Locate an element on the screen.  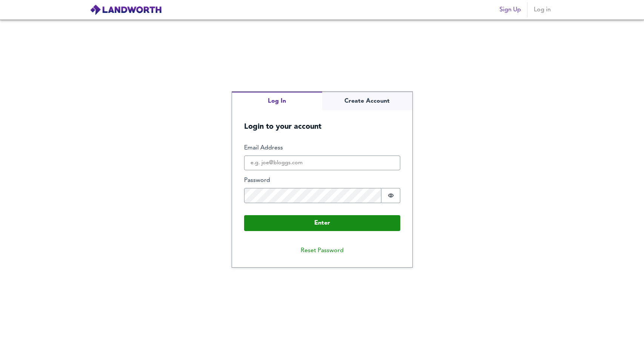
label: Password is located at coordinates (322, 180).